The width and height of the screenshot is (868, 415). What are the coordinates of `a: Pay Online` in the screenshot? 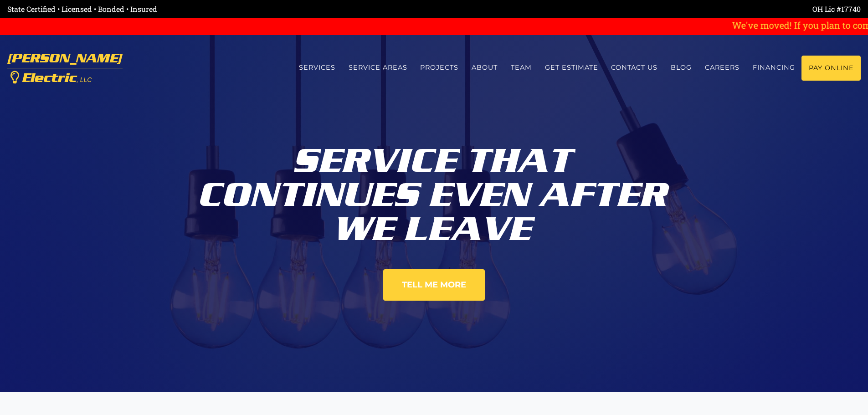 It's located at (831, 68).